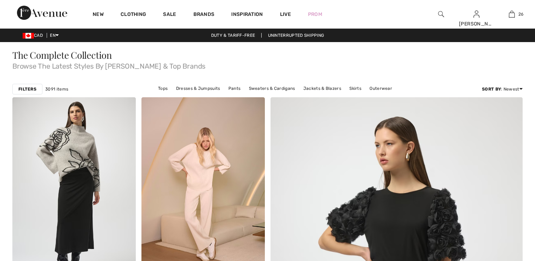 The height and width of the screenshot is (261, 535). What do you see at coordinates (42, 13) in the screenshot?
I see `a: 1ère Avenue` at bounding box center [42, 13].